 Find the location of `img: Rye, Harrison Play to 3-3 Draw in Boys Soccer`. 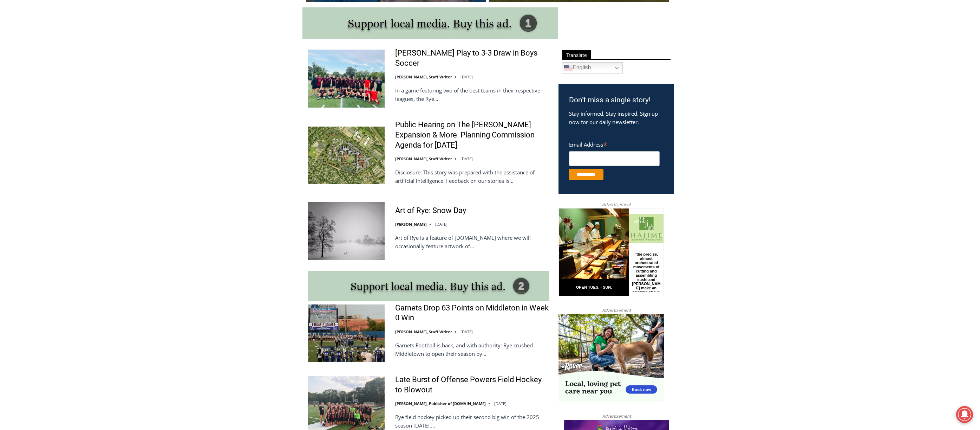

img: Rye, Harrison Play to 3-3 Draw in Boys Soccer is located at coordinates (346, 78).